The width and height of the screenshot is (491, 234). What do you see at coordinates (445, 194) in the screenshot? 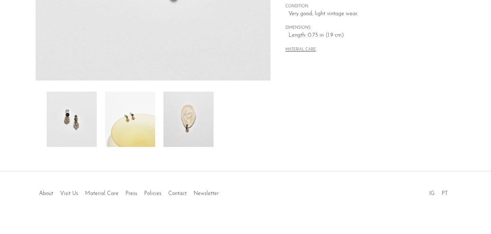
I see `a: PT` at bounding box center [445, 194].